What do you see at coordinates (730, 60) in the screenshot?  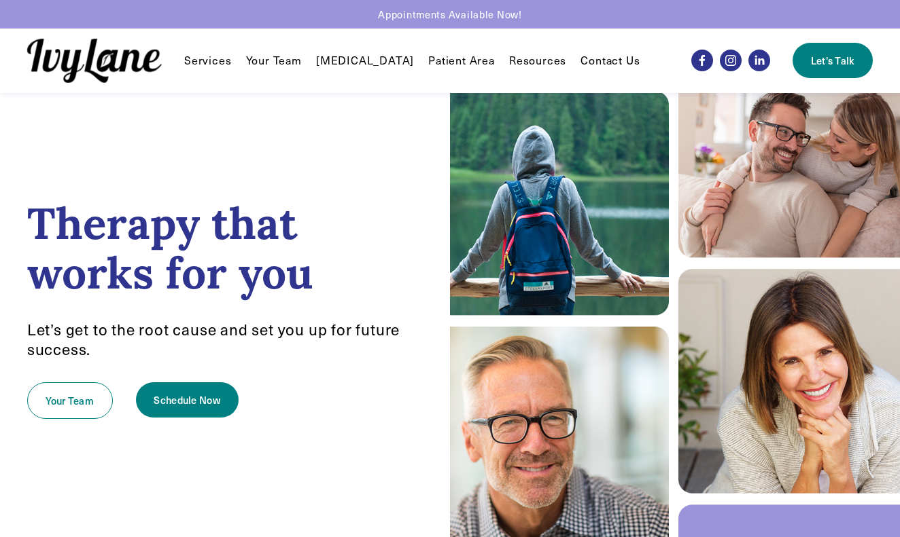 I see `a: Instagram` at bounding box center [730, 60].